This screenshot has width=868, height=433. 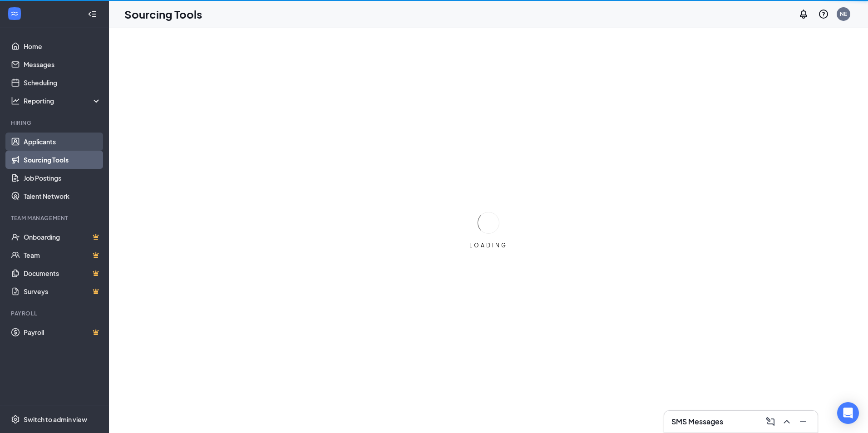 I want to click on div: Switch to admin view, so click(x=55, y=420).